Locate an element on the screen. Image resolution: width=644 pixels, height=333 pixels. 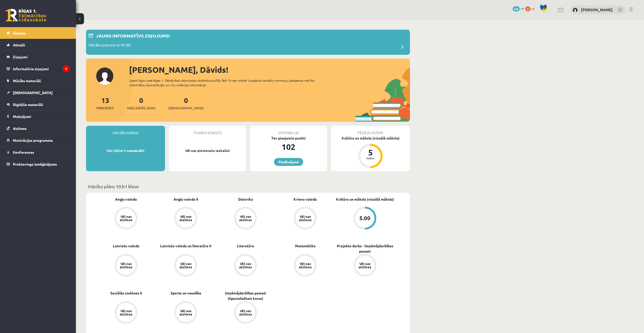
a: Motivācijas programma is located at coordinates (38, 140).